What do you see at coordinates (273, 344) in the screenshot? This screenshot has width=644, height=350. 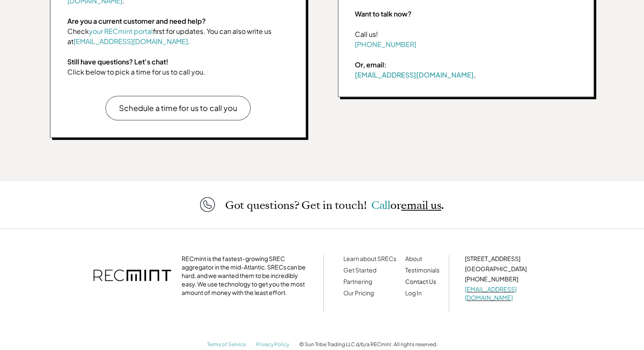 I see `a: Privacy Policy` at bounding box center [273, 344].